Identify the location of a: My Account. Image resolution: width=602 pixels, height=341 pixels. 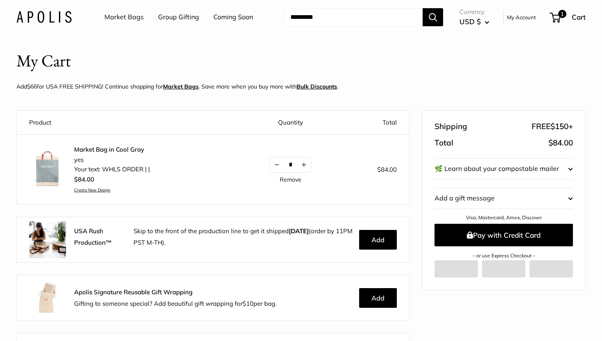
(521, 17).